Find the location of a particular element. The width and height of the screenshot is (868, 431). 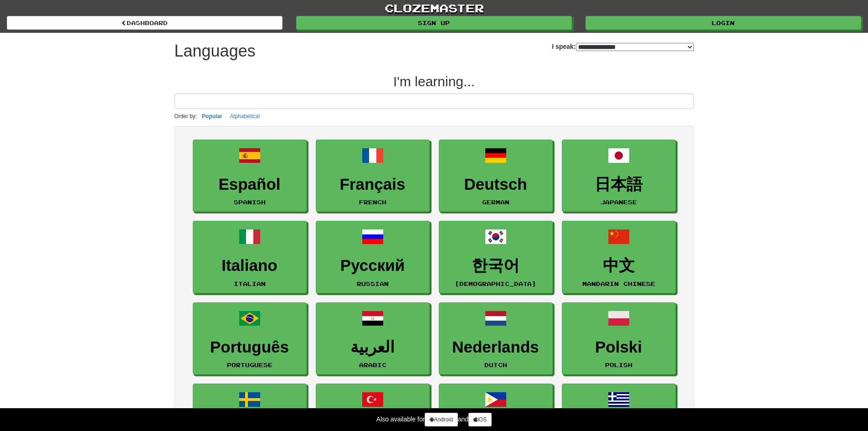

small: Polish is located at coordinates (619, 365).